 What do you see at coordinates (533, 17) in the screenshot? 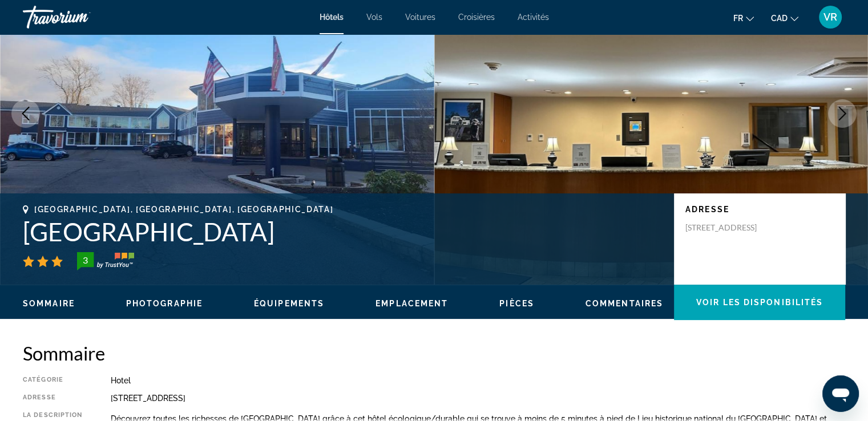
I see `span: Activités` at bounding box center [533, 17].